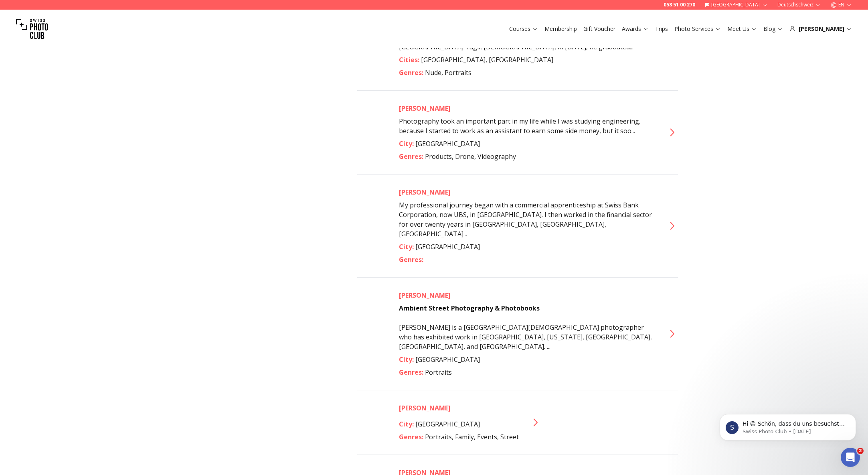 This screenshot has width=868, height=475. I want to click on div: message notification from Swiss Photo Club, 10w ago. Hi 😀 Schön, dass du uns besuchst. Stell' uns..., so click(81, 30).